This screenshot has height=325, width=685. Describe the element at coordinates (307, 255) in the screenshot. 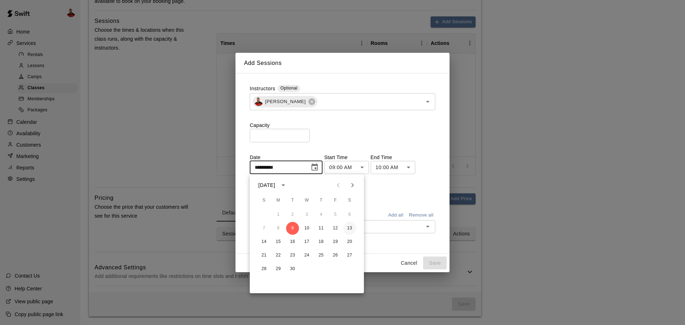

I see `button: 24` at that location.